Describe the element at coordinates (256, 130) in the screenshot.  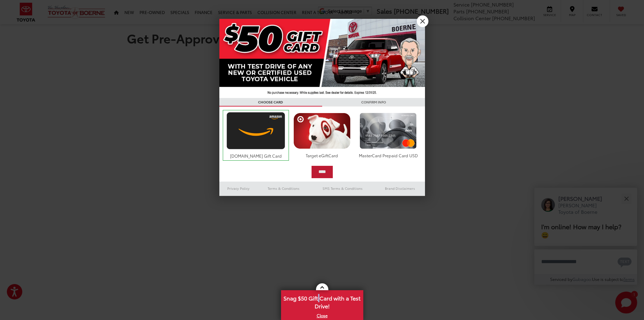
I see `img: amazoncard.png` at that location.